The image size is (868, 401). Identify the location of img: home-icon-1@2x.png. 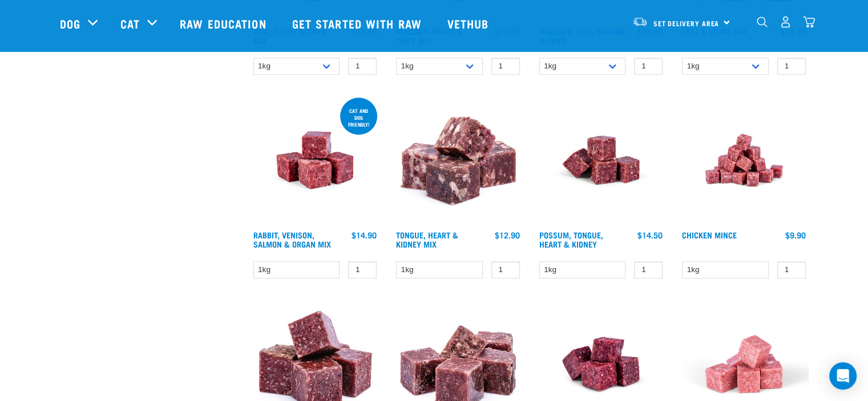
(762, 22).